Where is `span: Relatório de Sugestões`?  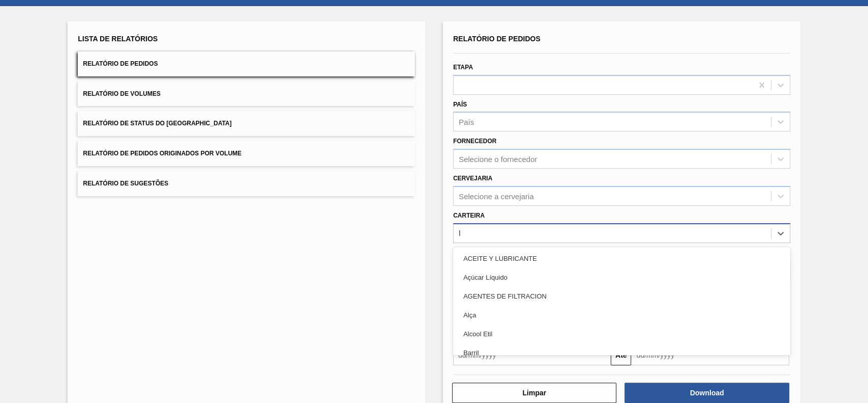
span: Relatório de Sugestões is located at coordinates (126, 184).